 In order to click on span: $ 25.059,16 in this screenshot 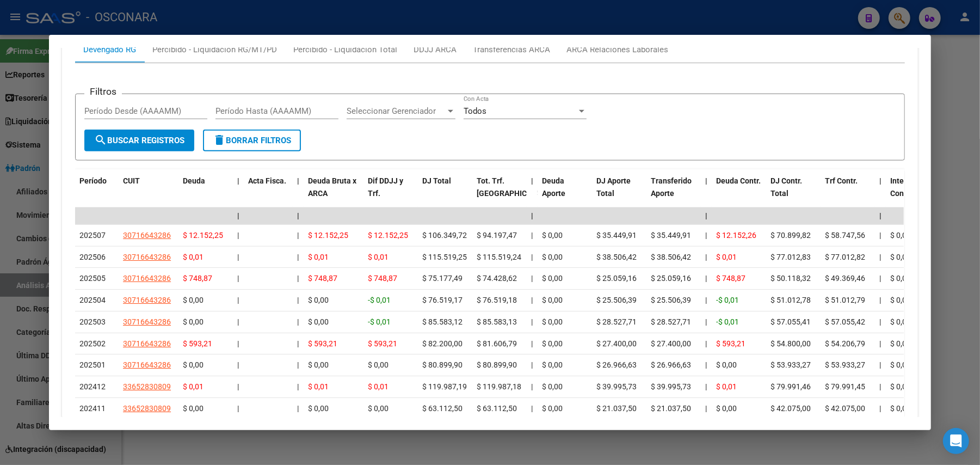, I will do `click(617, 279)`.